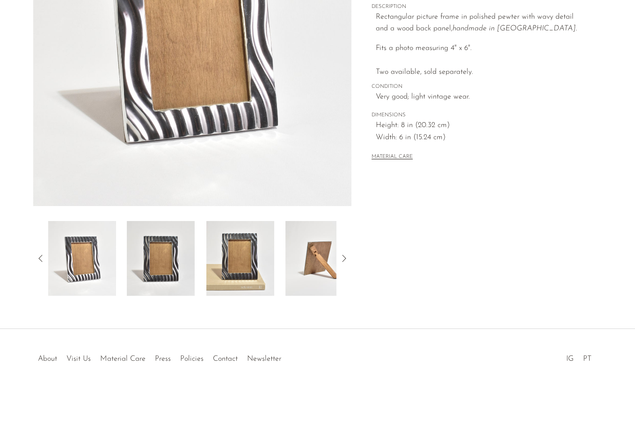  What do you see at coordinates (123, 359) in the screenshot?
I see `a: Material Care` at bounding box center [123, 359].